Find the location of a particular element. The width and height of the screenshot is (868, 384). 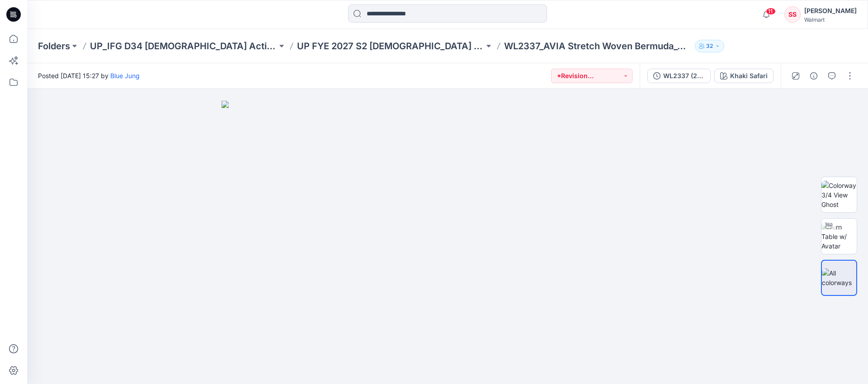

div: Walmart is located at coordinates (830, 19).